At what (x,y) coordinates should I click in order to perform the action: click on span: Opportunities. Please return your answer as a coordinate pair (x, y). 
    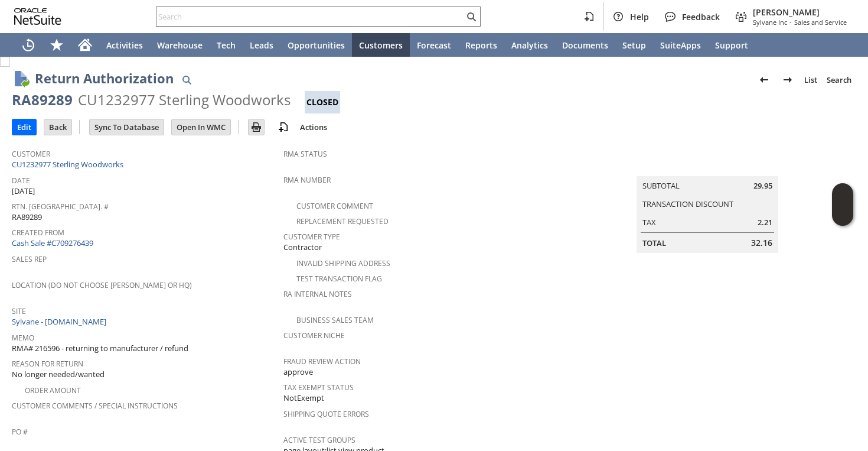
    Looking at the image, I should click on (316, 45).